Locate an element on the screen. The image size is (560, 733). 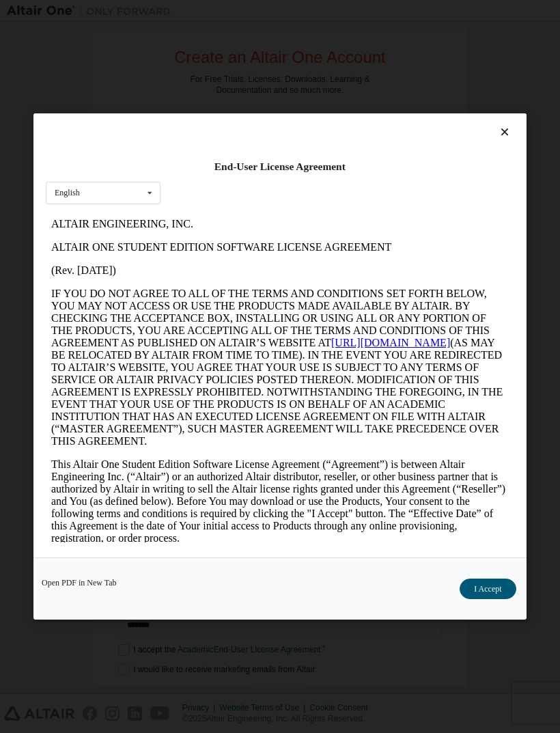
p: ALTAIR ENGINEERING, INC. is located at coordinates (234, 11).